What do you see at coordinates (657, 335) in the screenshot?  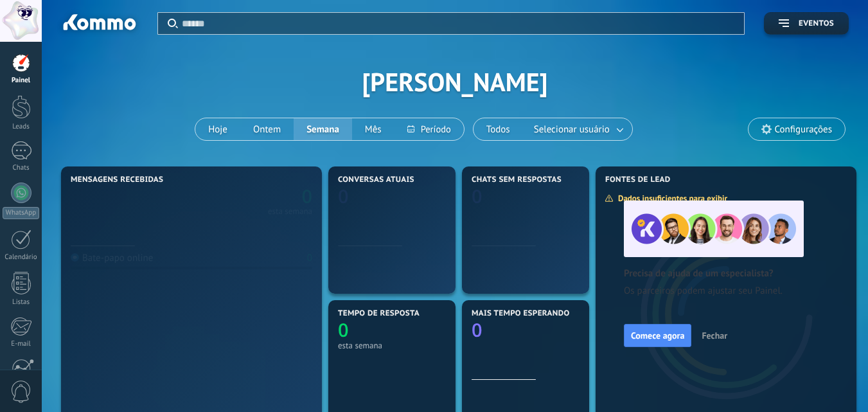 I see `button: Comece agora` at bounding box center [657, 335].